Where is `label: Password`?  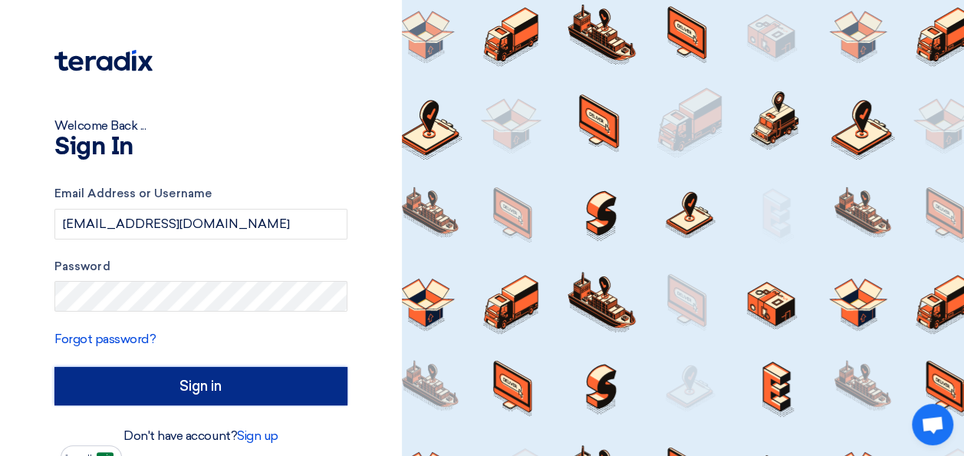
label: Password is located at coordinates (201, 266).